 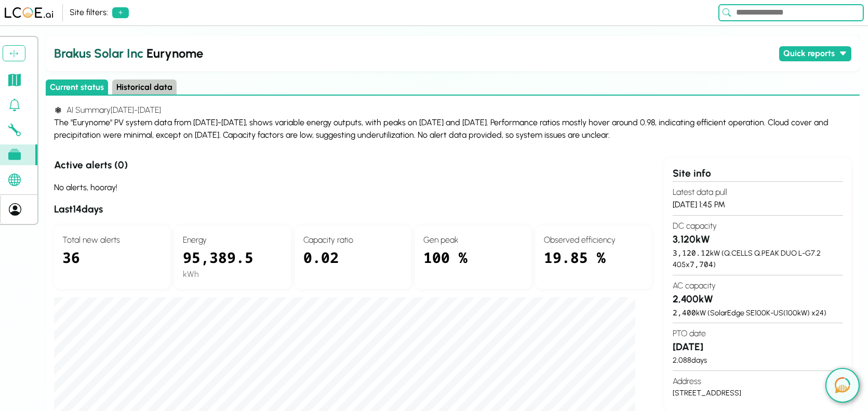 What do you see at coordinates (473, 264) in the screenshot?
I see `div: 100 %` at bounding box center [473, 264].